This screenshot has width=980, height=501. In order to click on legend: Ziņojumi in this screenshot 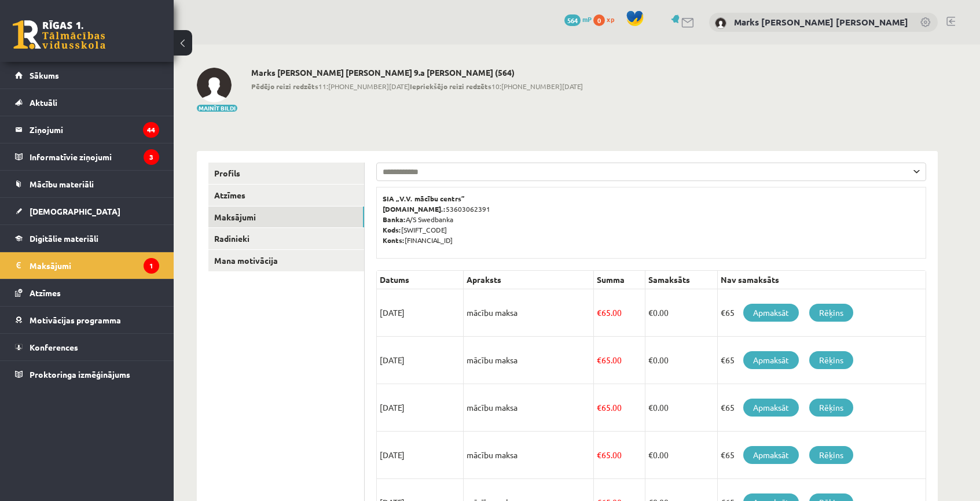, I will do `click(94, 130)`.